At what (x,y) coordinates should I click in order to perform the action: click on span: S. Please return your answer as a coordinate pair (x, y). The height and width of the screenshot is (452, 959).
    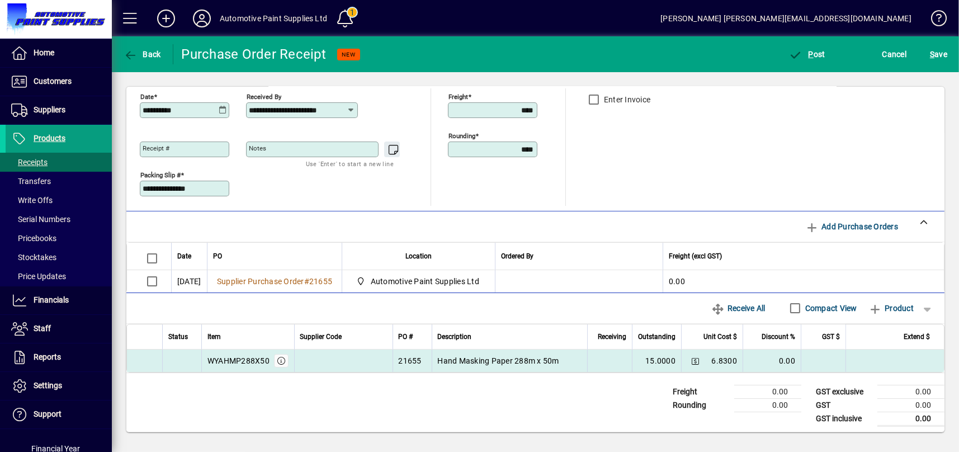
    Looking at the image, I should click on (932, 54).